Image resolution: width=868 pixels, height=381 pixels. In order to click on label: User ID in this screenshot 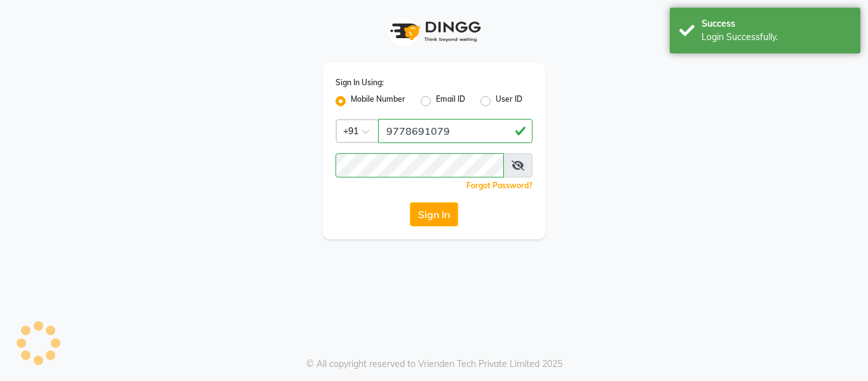, I will do `click(509, 101)`.